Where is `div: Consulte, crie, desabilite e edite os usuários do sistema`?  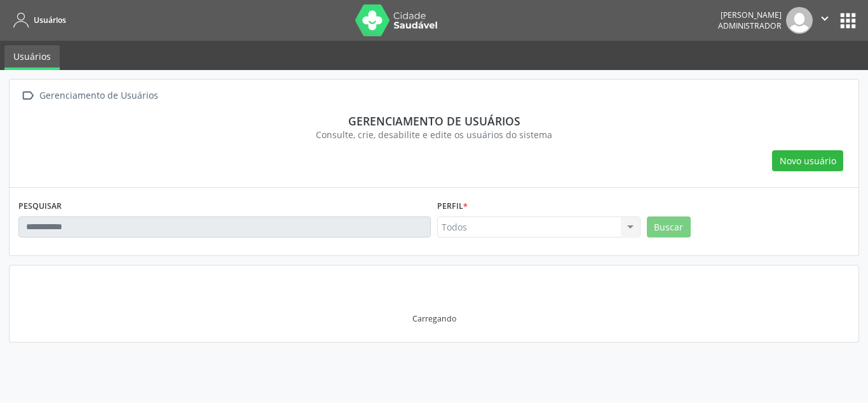 div: Consulte, crie, desabilite e edite os usuários do sistema is located at coordinates (434, 134).